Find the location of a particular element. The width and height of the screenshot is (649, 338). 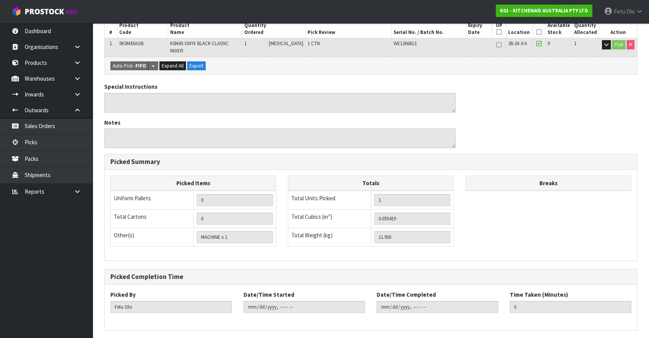

td: Total Cubics (m³) is located at coordinates (330, 219).